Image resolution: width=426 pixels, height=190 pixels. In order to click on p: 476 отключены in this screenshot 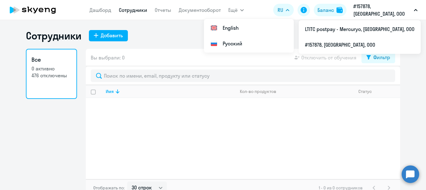, I will do `click(52, 75)`.